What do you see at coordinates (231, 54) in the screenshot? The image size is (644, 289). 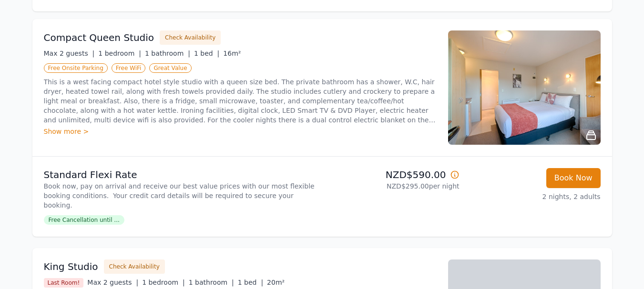 I see `span: 16m²` at bounding box center [231, 54].